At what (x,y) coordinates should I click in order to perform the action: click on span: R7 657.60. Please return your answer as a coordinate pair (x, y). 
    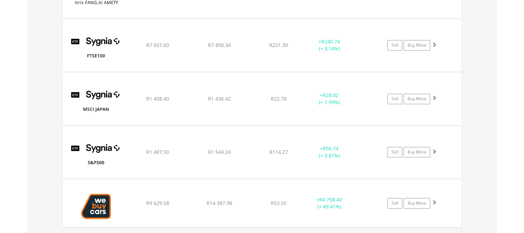
    Looking at the image, I should click on (157, 45).